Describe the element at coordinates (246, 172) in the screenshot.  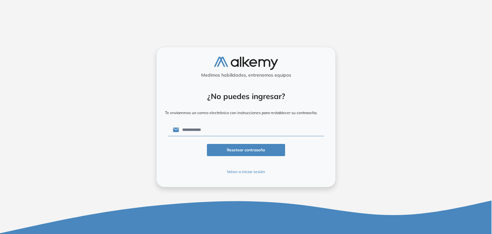
I see `button: Volver a iniciar sesión` at that location.